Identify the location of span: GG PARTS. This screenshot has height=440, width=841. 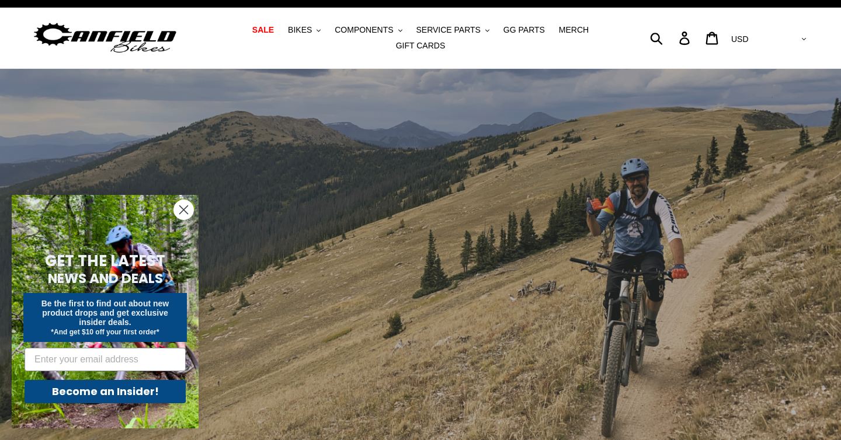
(524, 30).